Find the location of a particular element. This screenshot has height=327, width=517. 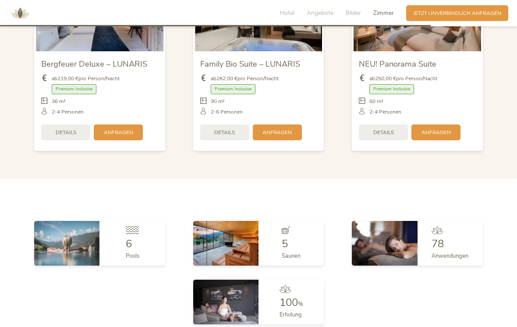

span: 100 is located at coordinates (289, 302).